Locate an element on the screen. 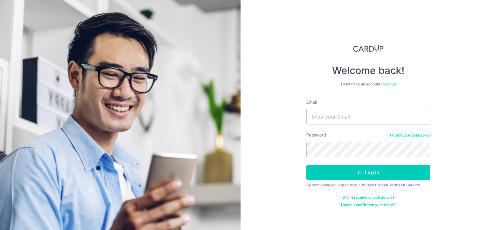 The height and width of the screenshot is (230, 496). div: Don’t have an account? is located at coordinates (368, 84).